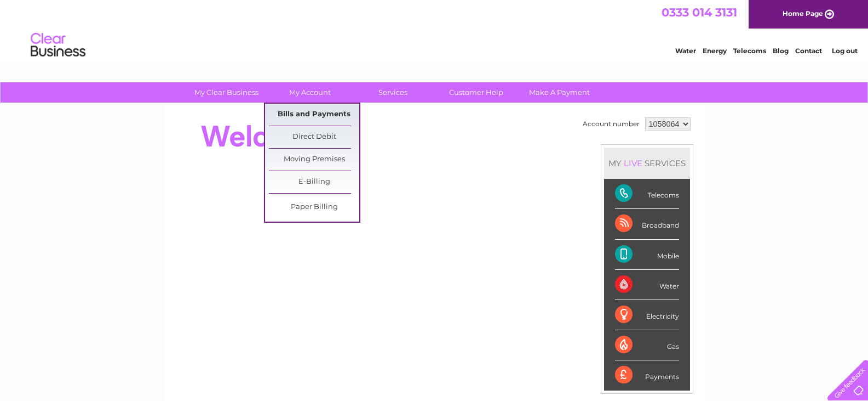  What do you see at coordinates (226, 92) in the screenshot?
I see `a: My Clear Business` at bounding box center [226, 92].